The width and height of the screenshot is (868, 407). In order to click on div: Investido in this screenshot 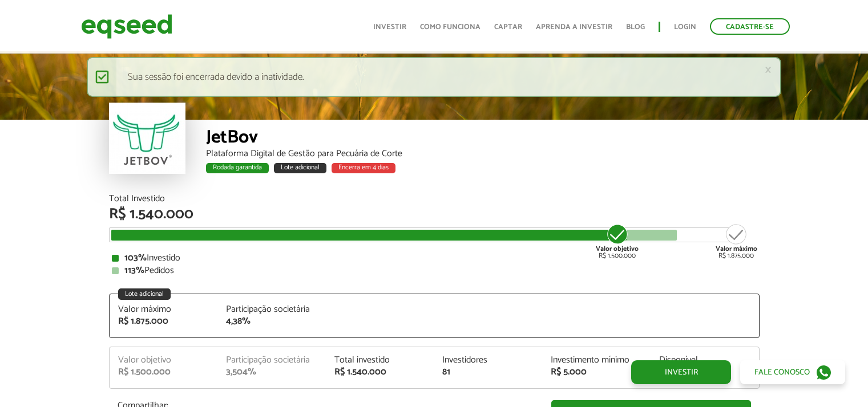, I will do `click(435, 259)`.